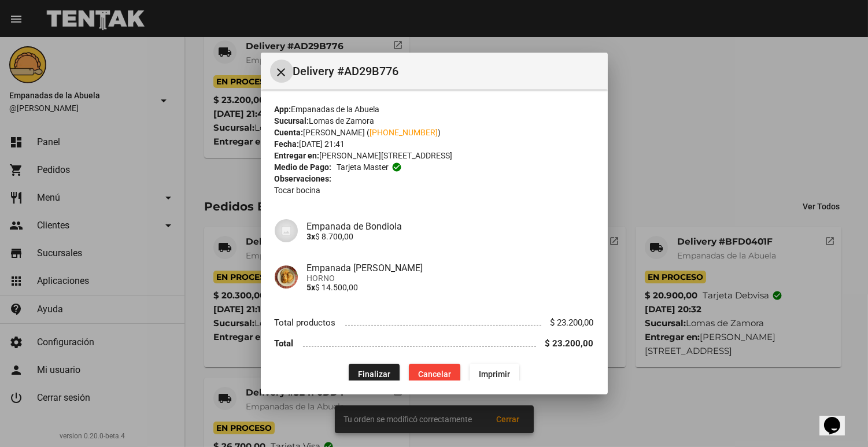 The height and width of the screenshot is (447, 868). What do you see at coordinates (434, 375) in the screenshot?
I see `span: Cancelar` at bounding box center [434, 375].